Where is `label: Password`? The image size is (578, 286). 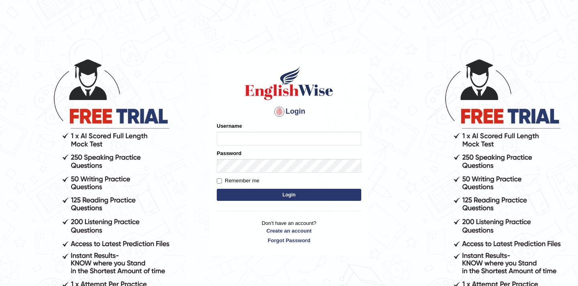
label: Password is located at coordinates (229, 153).